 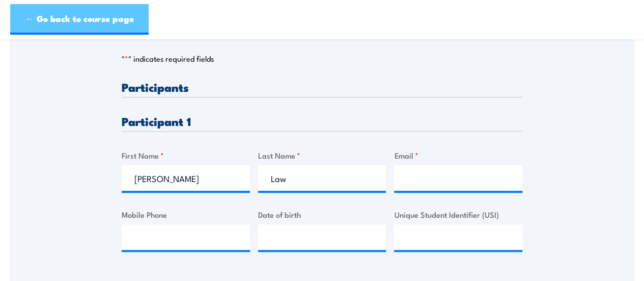 What do you see at coordinates (323, 214) in the screenshot?
I see `label: Date of birth` at bounding box center [323, 214].